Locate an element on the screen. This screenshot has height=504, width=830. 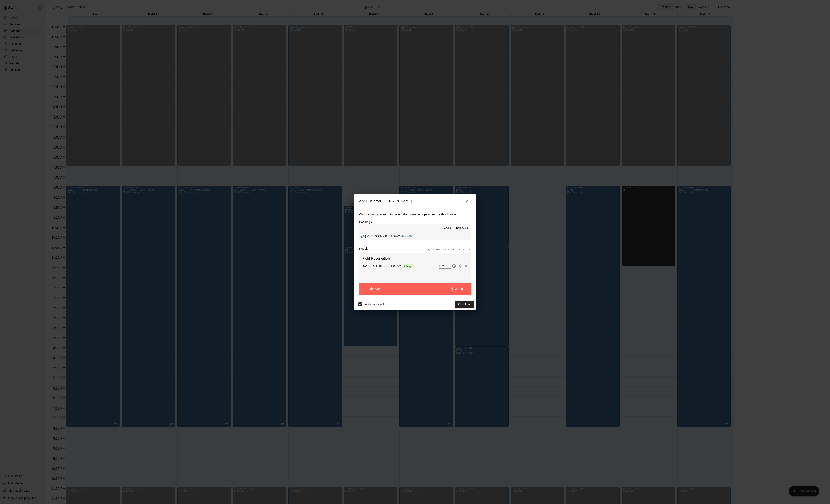
button: Added - Collect Payment is located at coordinates (362, 237).